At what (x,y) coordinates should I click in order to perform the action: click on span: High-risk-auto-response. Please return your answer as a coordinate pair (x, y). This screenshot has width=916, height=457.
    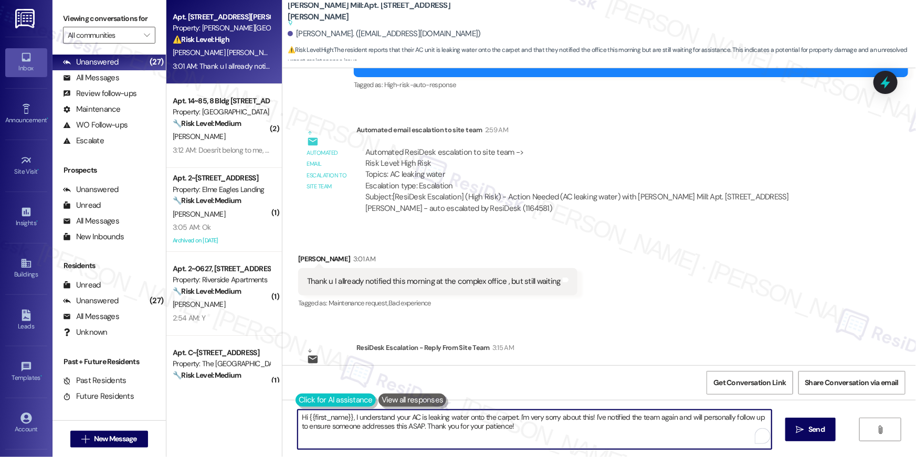
    Looking at the image, I should click on (420, 84).